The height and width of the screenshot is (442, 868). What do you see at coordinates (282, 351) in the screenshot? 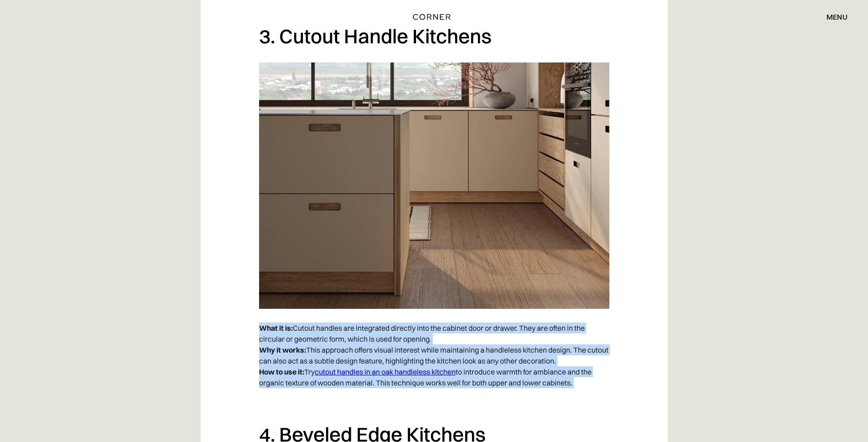
I see `strong: Why it works:` at bounding box center [282, 351].